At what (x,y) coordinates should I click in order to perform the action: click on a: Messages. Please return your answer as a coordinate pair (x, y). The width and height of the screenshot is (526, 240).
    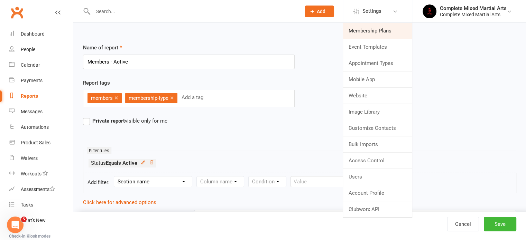
    Looking at the image, I should click on (41, 112).